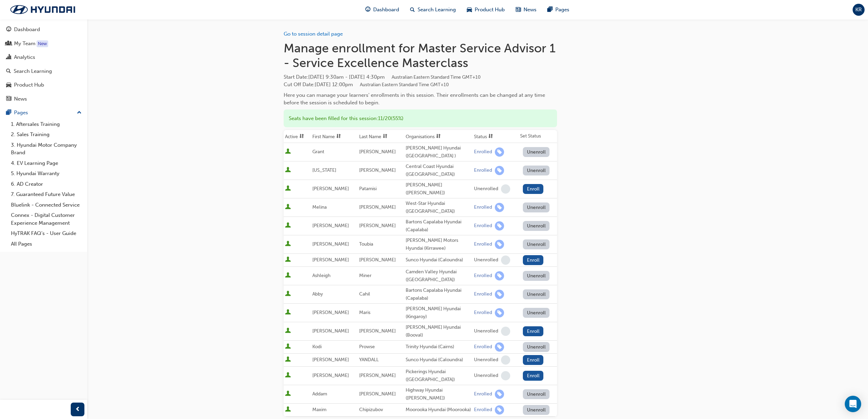 The image size is (868, 419). Describe the element at coordinates (78, 409) in the screenshot. I see `span: prev-icon` at that location.